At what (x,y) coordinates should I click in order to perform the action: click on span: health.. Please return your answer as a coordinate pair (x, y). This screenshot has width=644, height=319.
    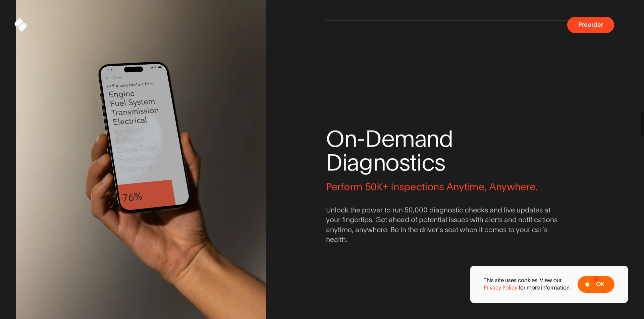
    Looking at the image, I should click on (337, 239).